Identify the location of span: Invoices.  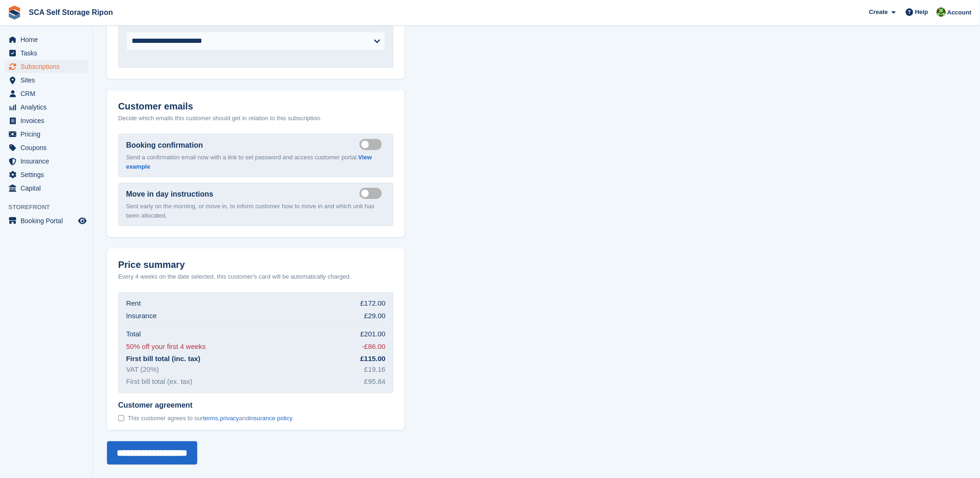
(48, 121).